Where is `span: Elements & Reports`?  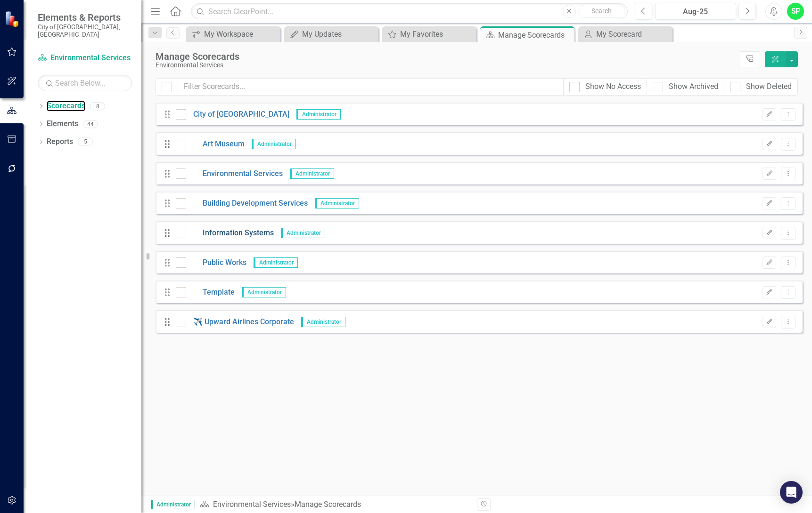
span: Elements & Reports is located at coordinates (85, 18).